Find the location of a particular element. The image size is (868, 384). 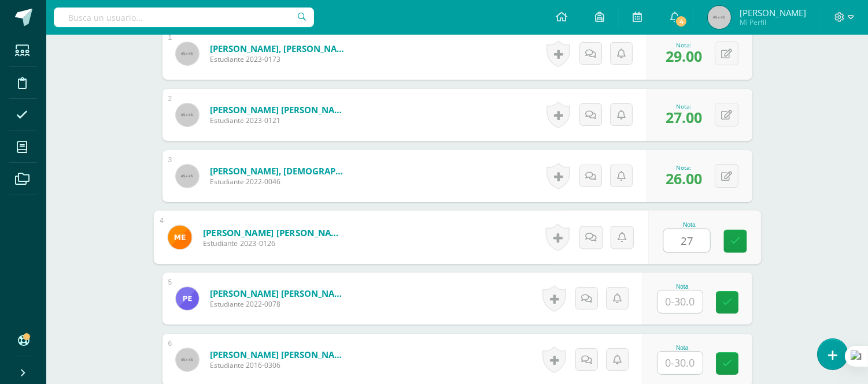

span: Mi Perfil is located at coordinates (773, 21).